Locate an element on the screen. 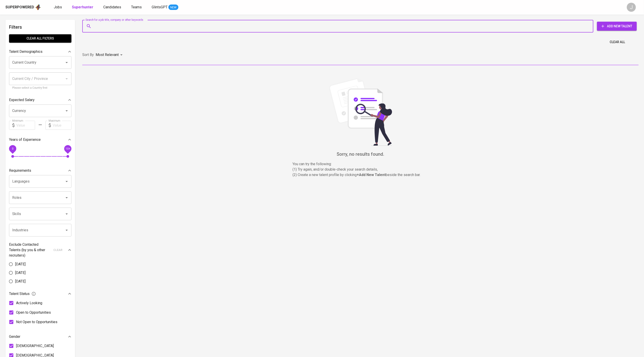 The width and height of the screenshot is (644, 357). img: file_searching.svg is located at coordinates (360, 112).